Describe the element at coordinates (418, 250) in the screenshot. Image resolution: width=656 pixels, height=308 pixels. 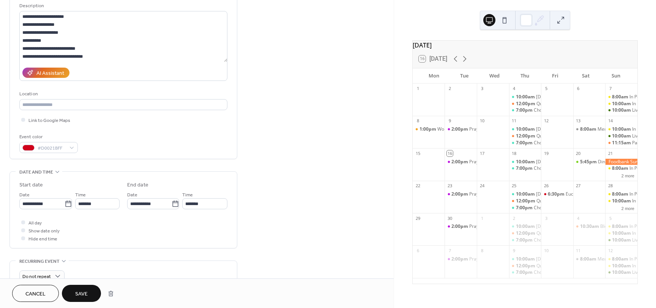
I see `div: 6` at that location.